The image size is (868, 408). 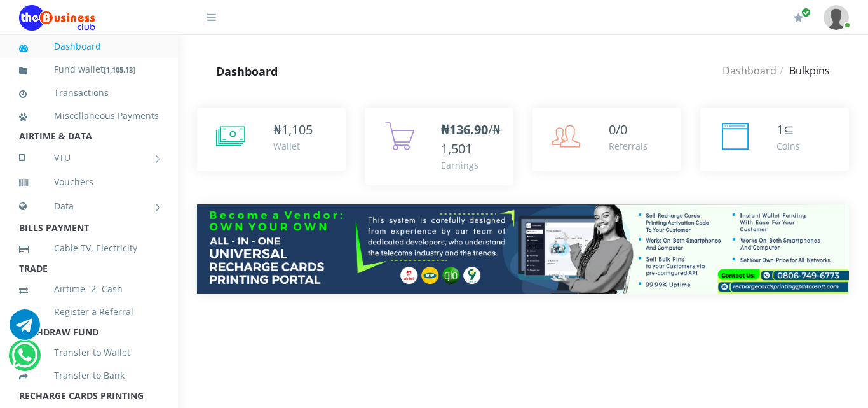 I want to click on div: Wallet, so click(x=293, y=145).